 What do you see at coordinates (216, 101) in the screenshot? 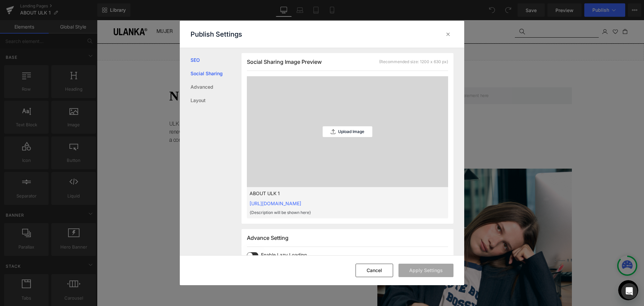
I see `a: Layout` at bounding box center [216, 101].